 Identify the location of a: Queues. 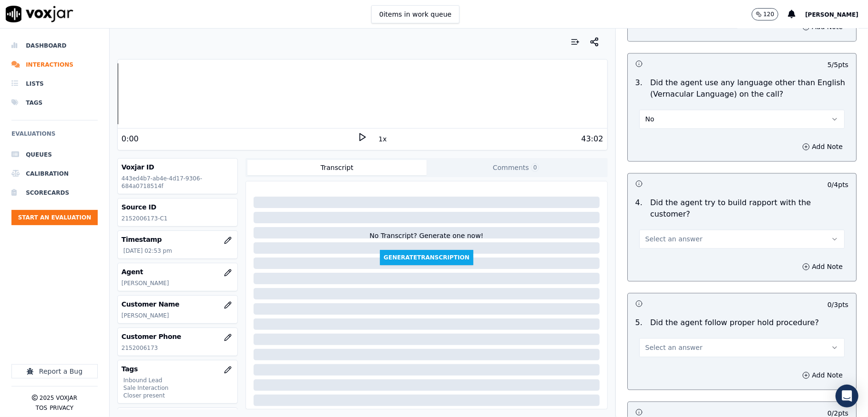
(55, 155).